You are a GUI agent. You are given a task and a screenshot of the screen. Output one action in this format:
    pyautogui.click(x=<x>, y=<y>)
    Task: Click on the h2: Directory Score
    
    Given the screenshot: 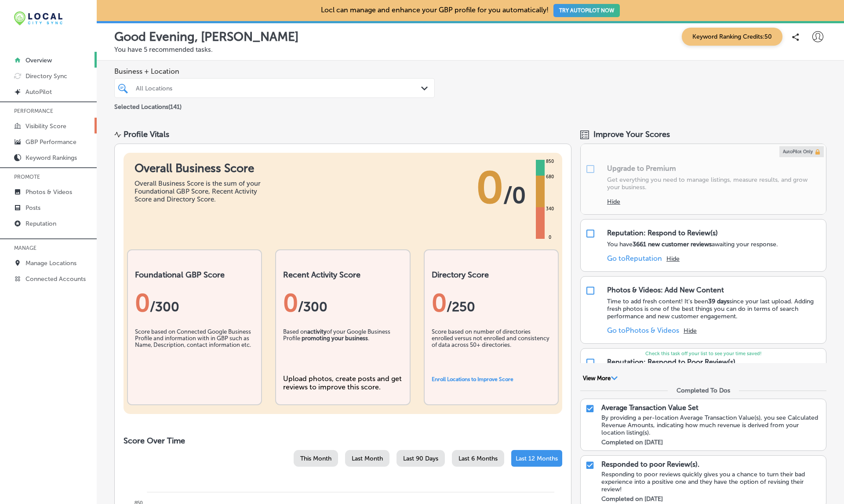 What is the action you would take?
    pyautogui.click(x=491, y=275)
    